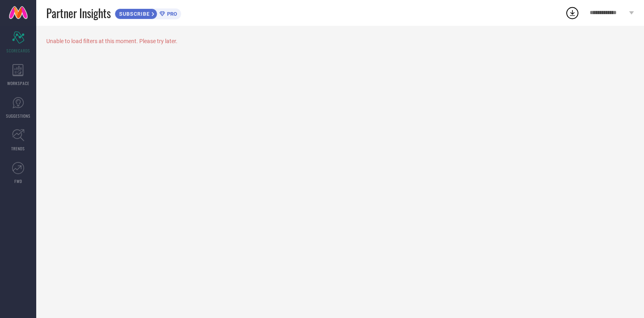 The width and height of the screenshot is (644, 318). Describe the element at coordinates (340, 41) in the screenshot. I see `div: Unable to load filters at this moment. Please try later.` at that location.